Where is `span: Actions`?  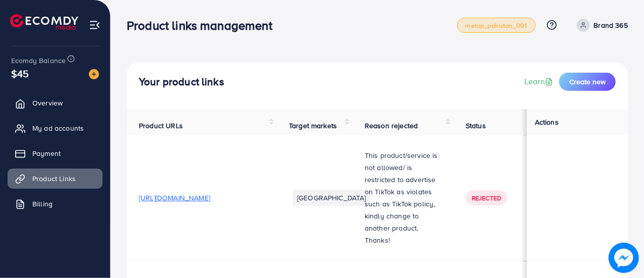 span: Actions is located at coordinates (546, 122).